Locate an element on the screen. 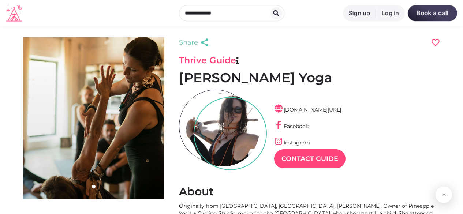 The width and height of the screenshot is (463, 214). h2: About is located at coordinates (309, 192).